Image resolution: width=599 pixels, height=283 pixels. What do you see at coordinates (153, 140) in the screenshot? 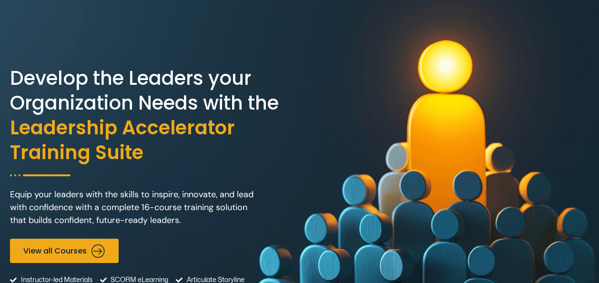
I see `span: Leadership Accelerator Training Suite` at bounding box center [153, 140].